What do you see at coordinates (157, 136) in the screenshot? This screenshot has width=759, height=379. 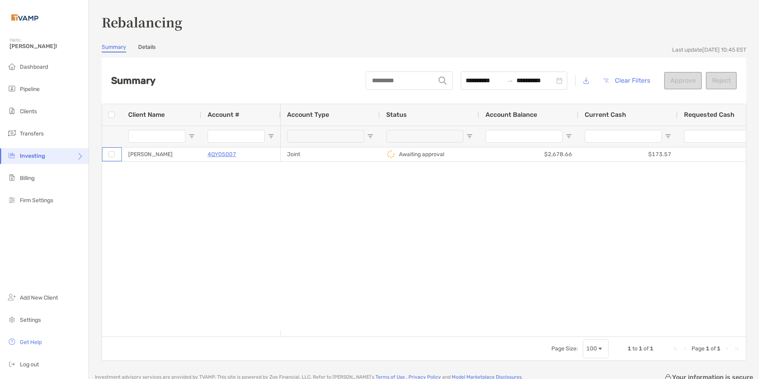 I see `input: Client Name Filter Input` at bounding box center [157, 136].